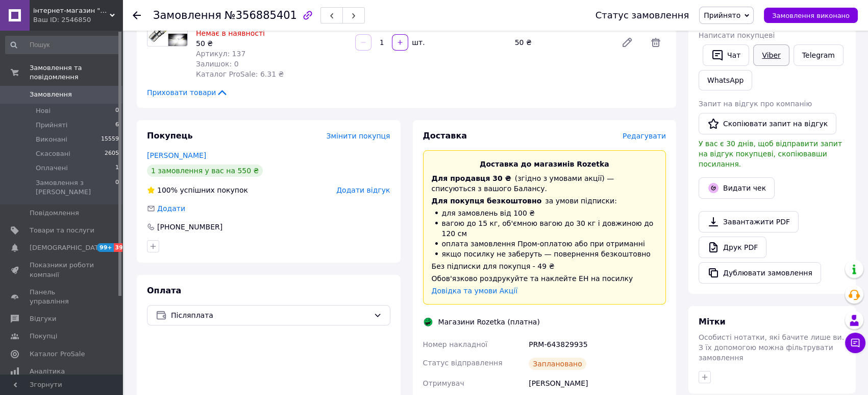  Describe the element at coordinates (164, 290) in the screenshot. I see `span: Оплата` at that location.